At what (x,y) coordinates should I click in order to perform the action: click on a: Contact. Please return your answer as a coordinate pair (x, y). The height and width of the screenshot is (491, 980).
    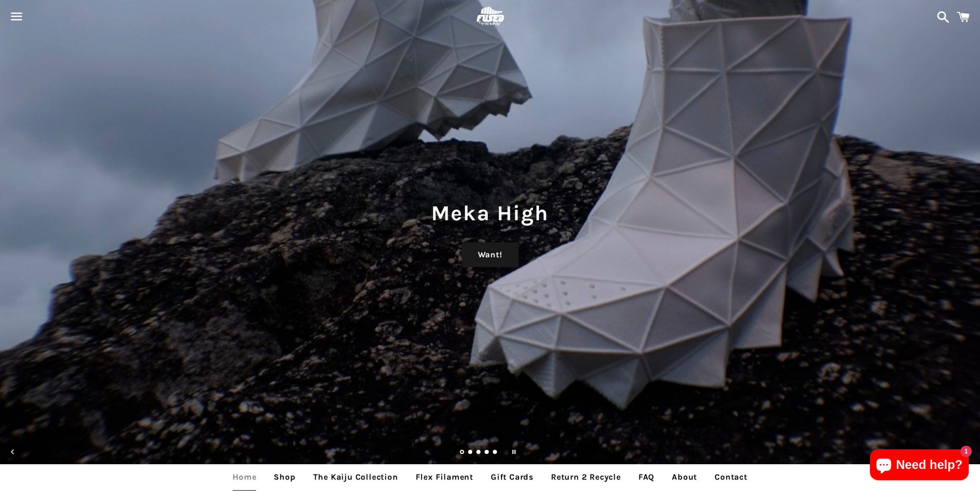
    Looking at the image, I should click on (731, 477).